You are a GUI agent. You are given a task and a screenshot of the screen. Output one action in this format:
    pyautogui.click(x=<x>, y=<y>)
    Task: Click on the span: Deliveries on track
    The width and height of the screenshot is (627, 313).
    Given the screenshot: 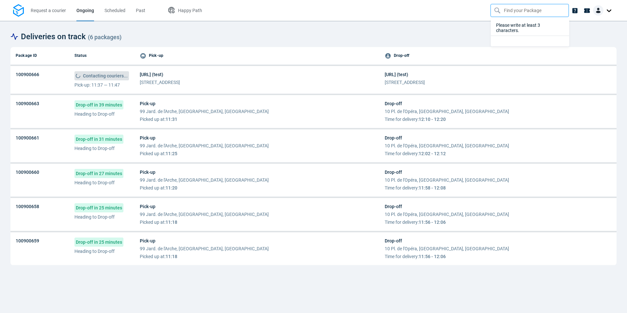 What is the action you would take?
    pyautogui.click(x=71, y=37)
    